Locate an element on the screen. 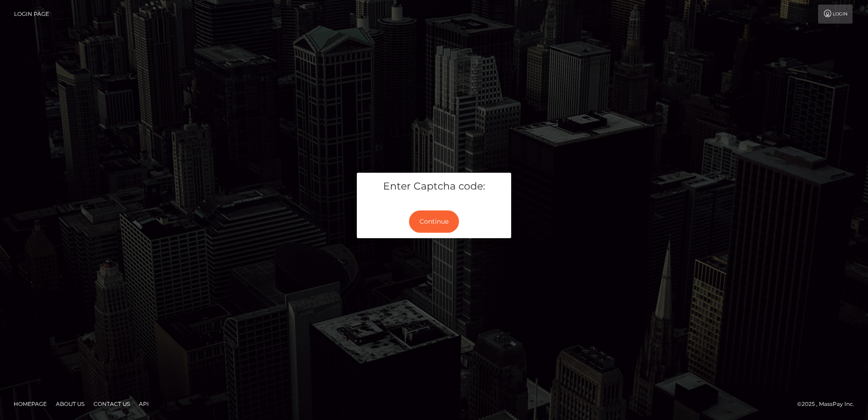  button: Continue is located at coordinates (434, 222).